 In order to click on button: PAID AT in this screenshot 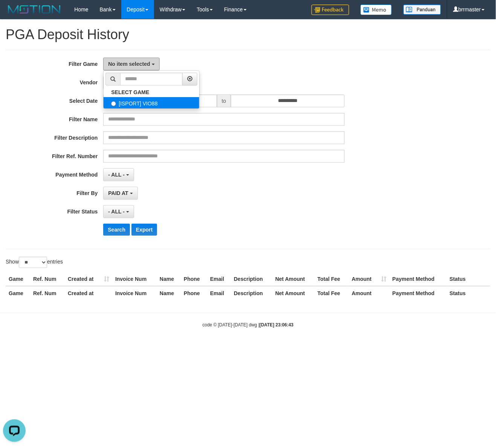, I will do `click(120, 193)`.